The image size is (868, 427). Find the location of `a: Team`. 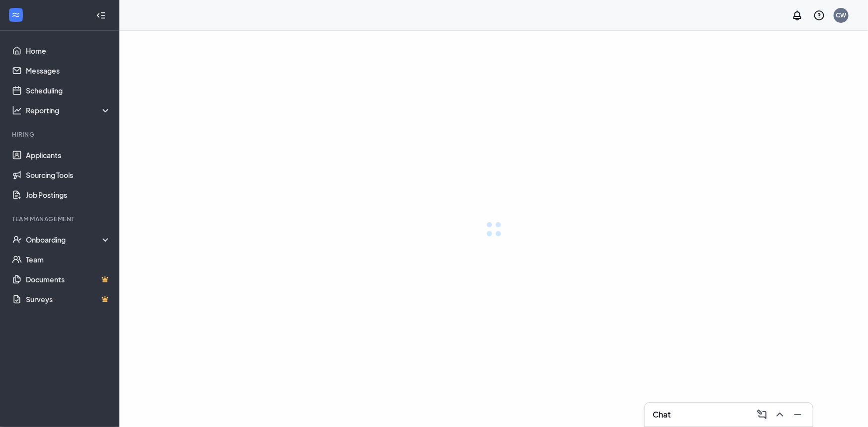

a: Team is located at coordinates (68, 260).